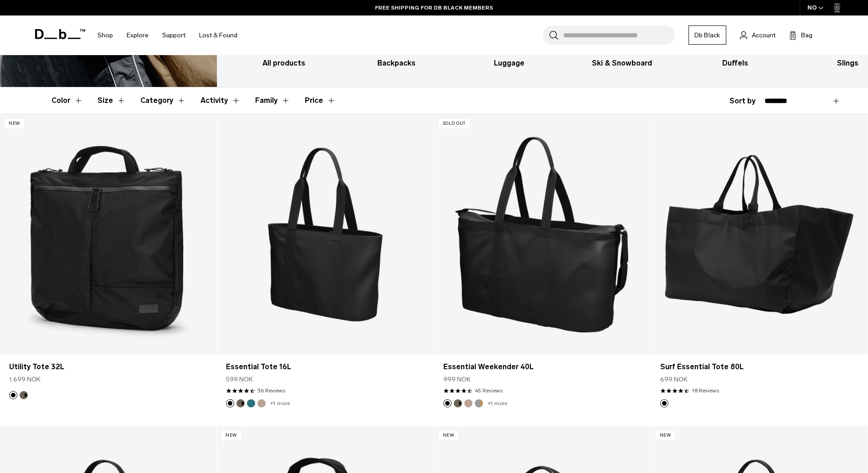 This screenshot has height=473, width=868. Describe the element at coordinates (758, 35) in the screenshot. I see `a: Account` at that location.